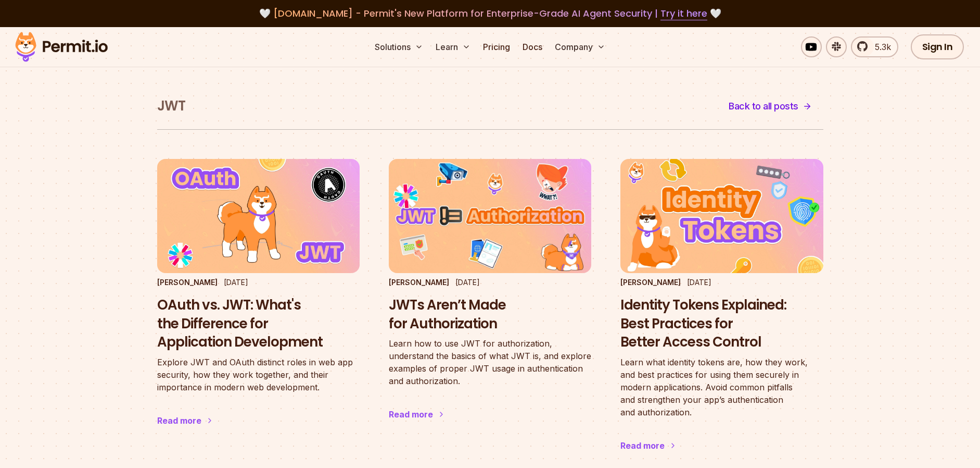 This screenshot has height=468, width=980. Describe the element at coordinates (490, 362) in the screenshot. I see `p: Learn how to use JWT for authorization, understand the basics of what JWT is, and explore example...` at that location.